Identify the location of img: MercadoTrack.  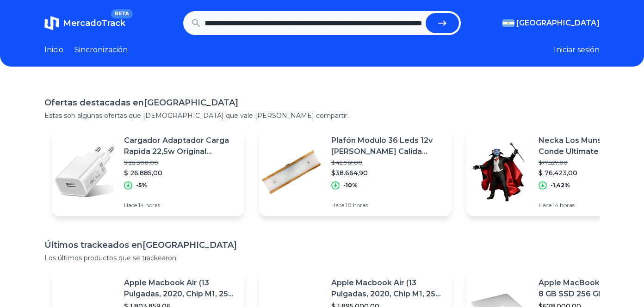
(52, 23).